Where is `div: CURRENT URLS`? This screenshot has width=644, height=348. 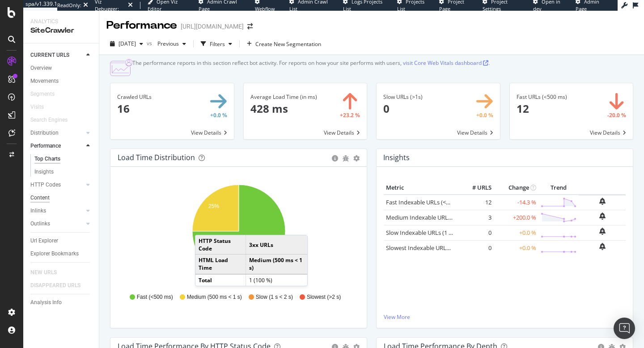 div: CURRENT URLS is located at coordinates (50, 55).